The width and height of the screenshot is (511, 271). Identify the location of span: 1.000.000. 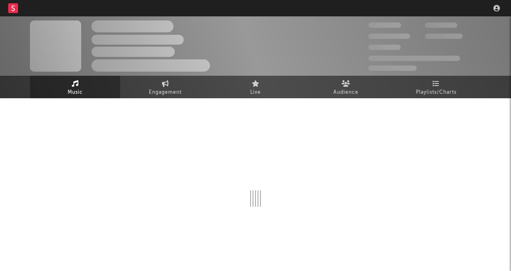
(444, 36).